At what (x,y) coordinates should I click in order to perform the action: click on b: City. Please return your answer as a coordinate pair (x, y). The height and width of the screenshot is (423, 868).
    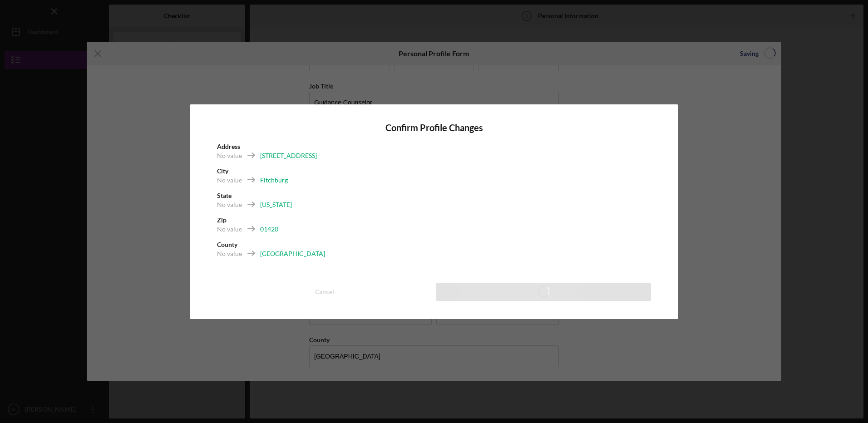
    Looking at the image, I should click on (222, 171).